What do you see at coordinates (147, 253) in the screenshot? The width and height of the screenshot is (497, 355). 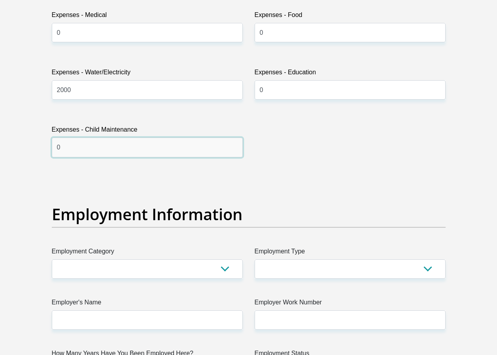 I see `label: Employment Category` at bounding box center [147, 253].